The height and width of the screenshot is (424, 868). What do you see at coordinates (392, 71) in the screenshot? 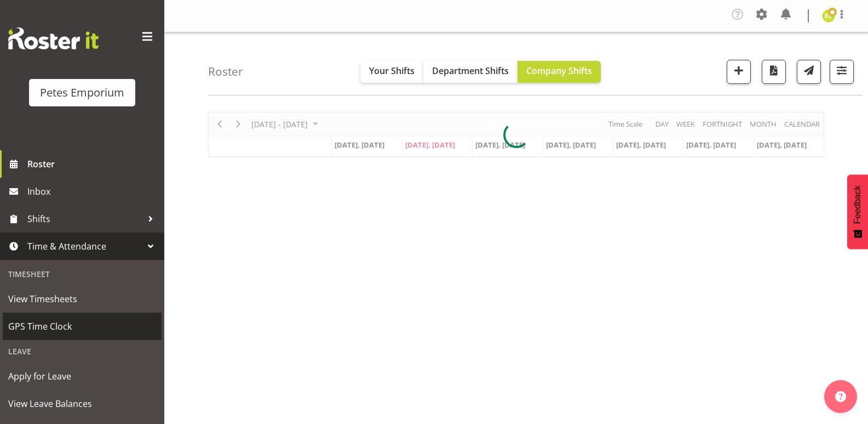
I see `span: Your Shifts` at bounding box center [392, 71].